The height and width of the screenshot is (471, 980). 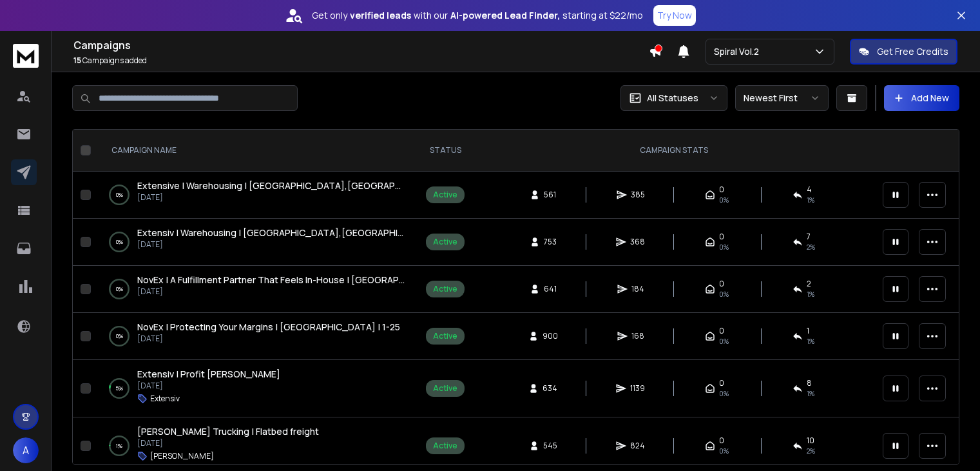 What do you see at coordinates (809, 189) in the screenshot?
I see `span: 4` at bounding box center [809, 189].